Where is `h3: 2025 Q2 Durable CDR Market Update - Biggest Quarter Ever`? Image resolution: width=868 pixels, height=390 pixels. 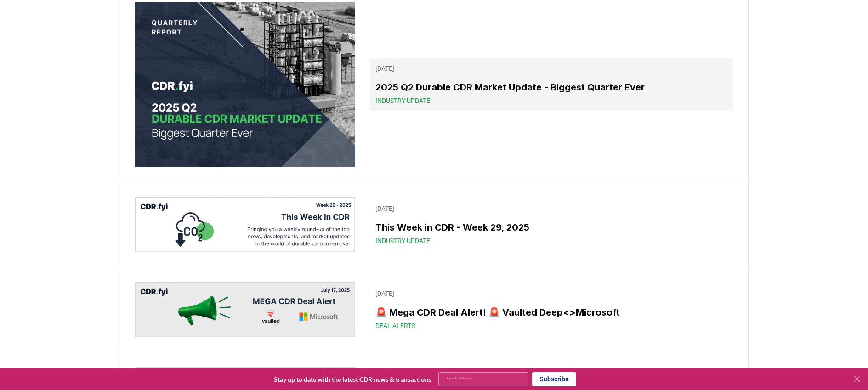
h3: 2025 Q2 Durable CDR Market Update - Biggest Quarter Ever is located at coordinates (551, 87).